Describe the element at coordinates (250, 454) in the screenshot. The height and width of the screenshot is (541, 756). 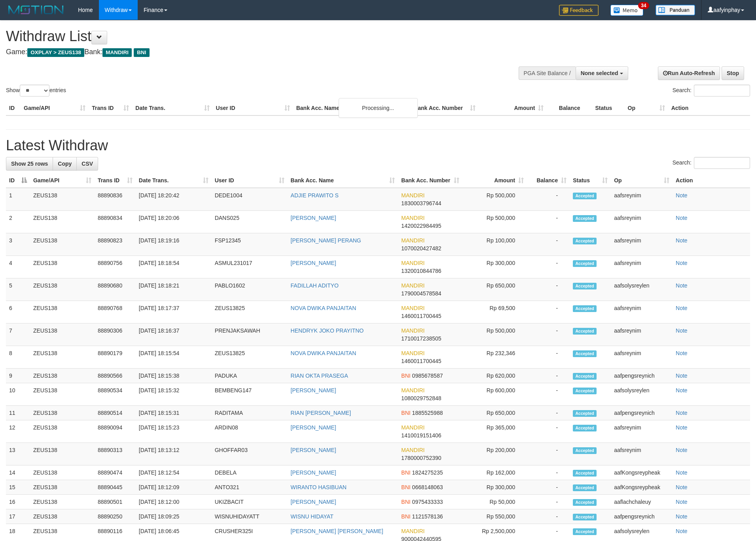
I see `td: GHOFFAR03` at that location.